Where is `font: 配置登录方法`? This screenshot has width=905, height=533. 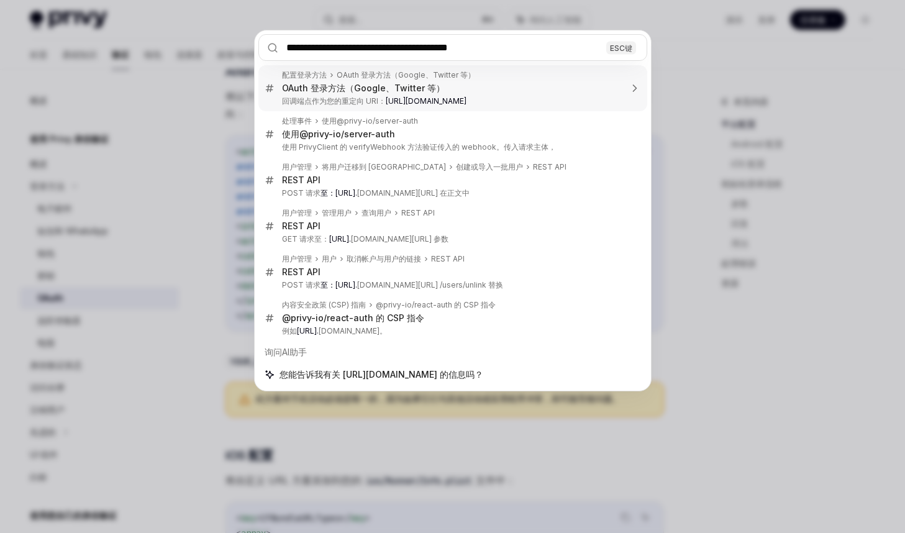 font: 配置登录方法 is located at coordinates (304, 75).